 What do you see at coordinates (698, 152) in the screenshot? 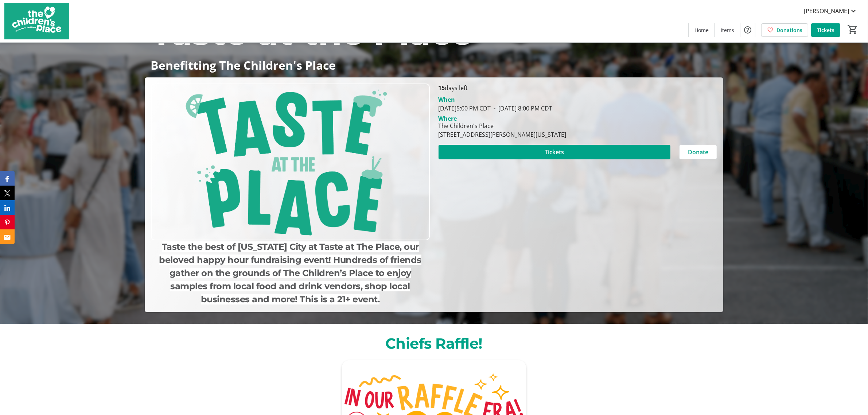
I see `button: Donate` at bounding box center [698, 152].